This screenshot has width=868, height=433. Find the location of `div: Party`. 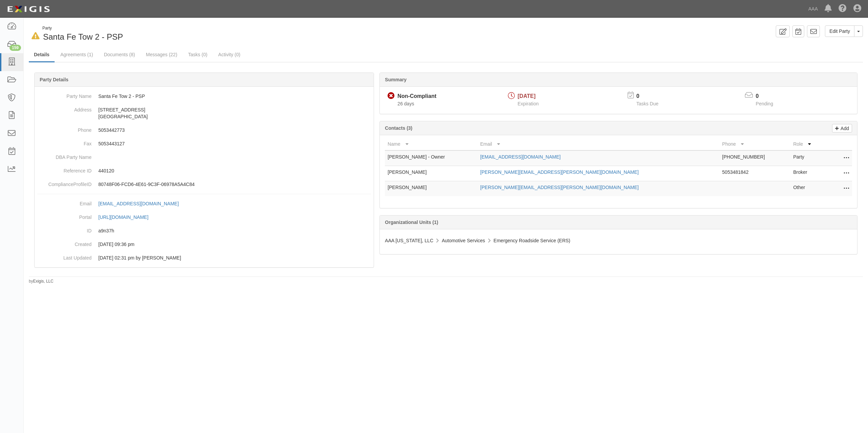

div: Party is located at coordinates (83, 28).